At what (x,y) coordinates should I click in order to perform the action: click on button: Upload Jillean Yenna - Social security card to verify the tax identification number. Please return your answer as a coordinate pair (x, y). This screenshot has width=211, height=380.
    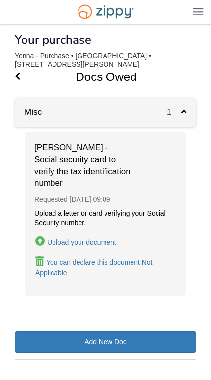
    Looking at the image, I should click on (75, 241).